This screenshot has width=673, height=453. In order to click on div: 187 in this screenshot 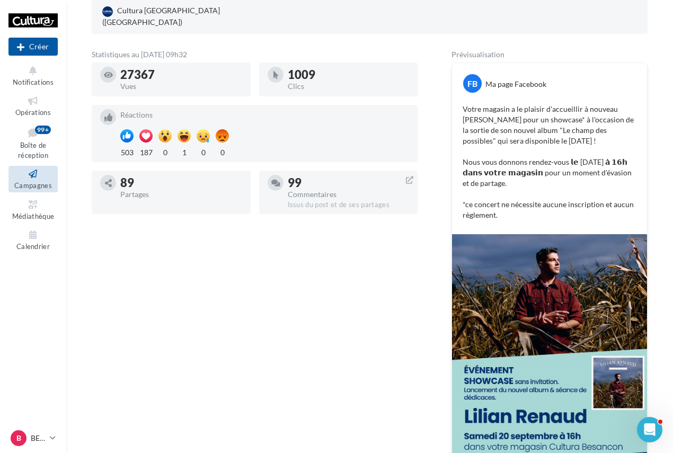, I will do `click(146, 152)`.